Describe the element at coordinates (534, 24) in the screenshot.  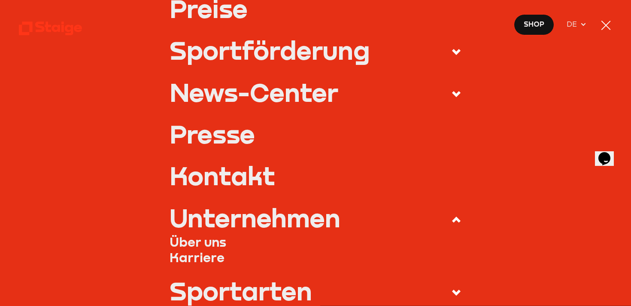
I see `span: Shop` at that location.